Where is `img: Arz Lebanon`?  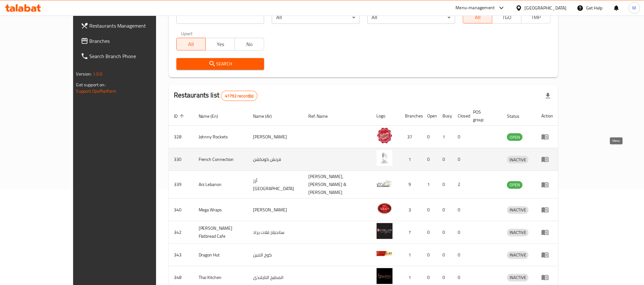
img: Arz Lebanon is located at coordinates (385, 183).